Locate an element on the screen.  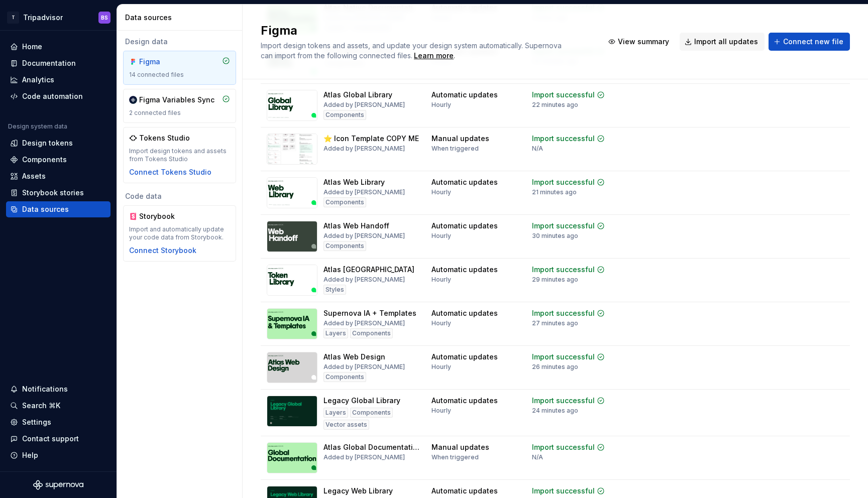
div: Settings is located at coordinates (37, 422).